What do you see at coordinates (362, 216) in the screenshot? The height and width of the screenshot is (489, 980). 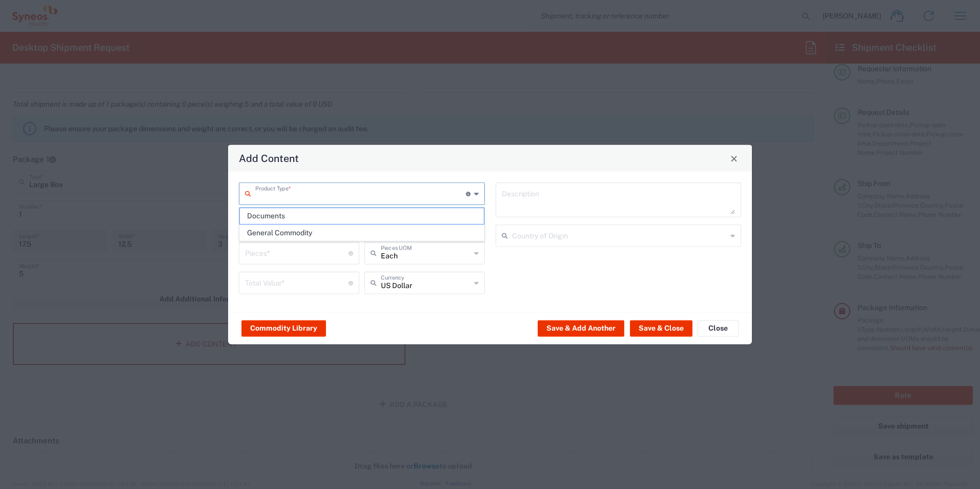 I see `span: Documents` at bounding box center [362, 216].